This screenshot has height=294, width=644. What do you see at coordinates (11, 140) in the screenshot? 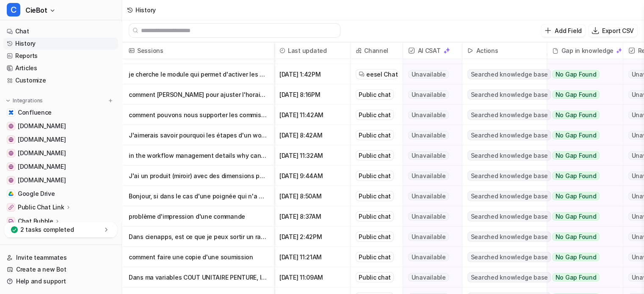
I see `img: cieblink.com` at bounding box center [11, 140].